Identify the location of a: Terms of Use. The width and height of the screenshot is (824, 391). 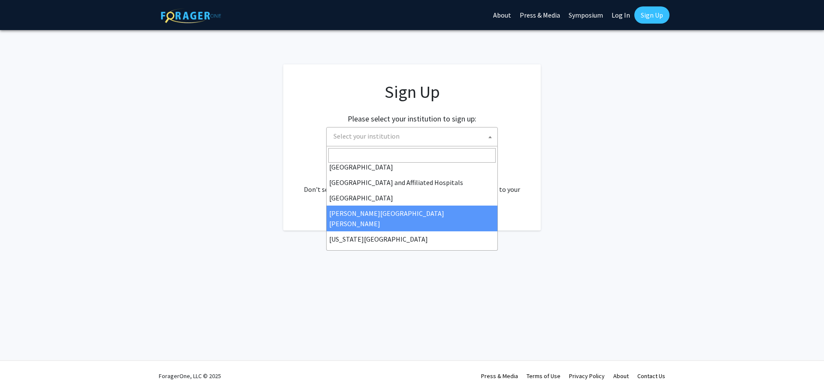
(544, 376).